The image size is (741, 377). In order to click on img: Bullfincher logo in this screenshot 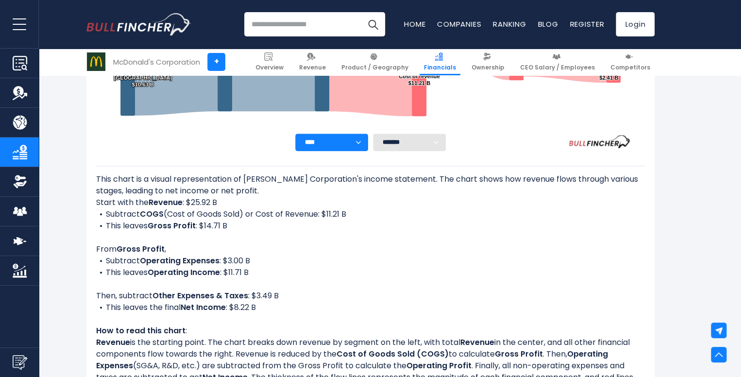, I will do `click(139, 24)`.